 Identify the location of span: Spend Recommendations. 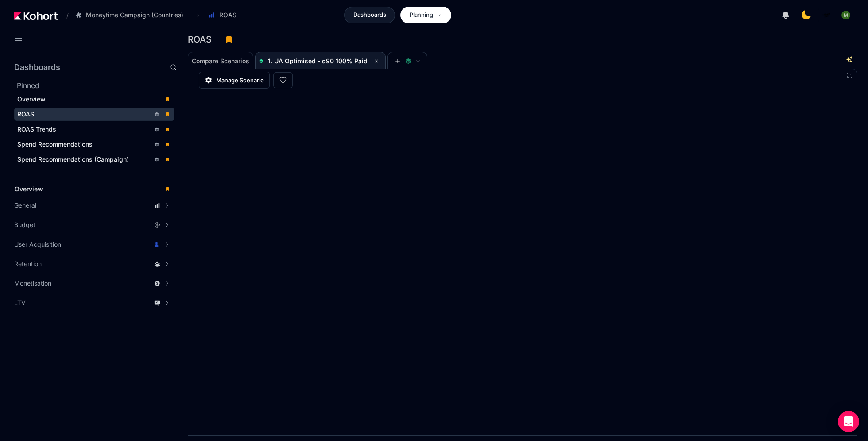
(55, 144).